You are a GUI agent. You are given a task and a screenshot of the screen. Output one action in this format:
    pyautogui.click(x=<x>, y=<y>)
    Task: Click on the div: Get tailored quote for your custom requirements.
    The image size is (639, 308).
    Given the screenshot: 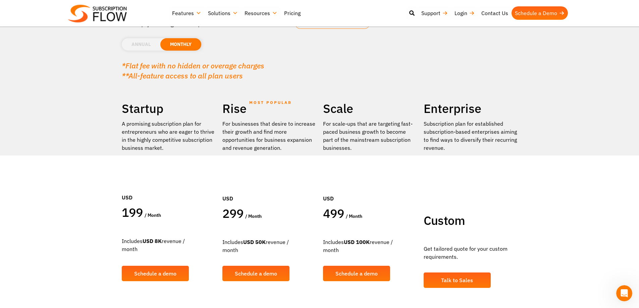 What is the action you would take?
    pyautogui.click(x=470, y=252)
    